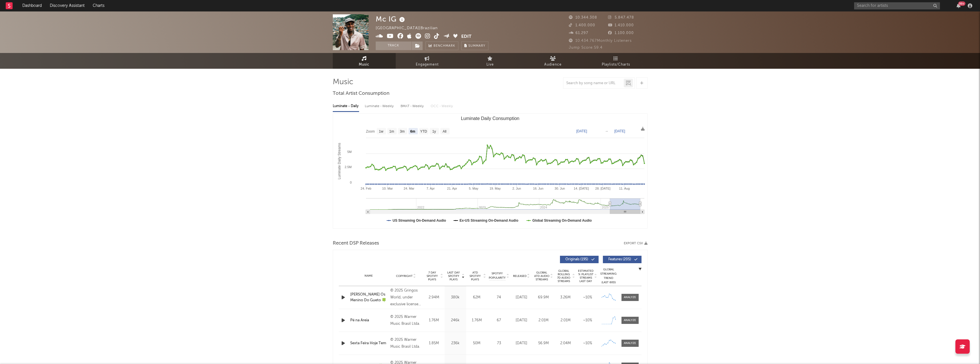  What do you see at coordinates (427, 65) in the screenshot?
I see `span: Engagement` at bounding box center [427, 65].